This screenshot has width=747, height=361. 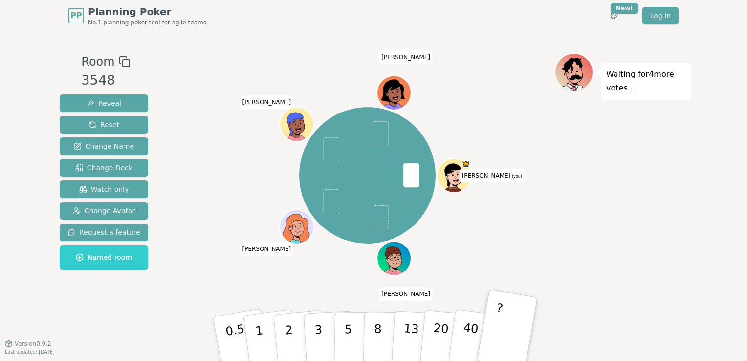 I want to click on button: Request a feature, so click(x=104, y=232).